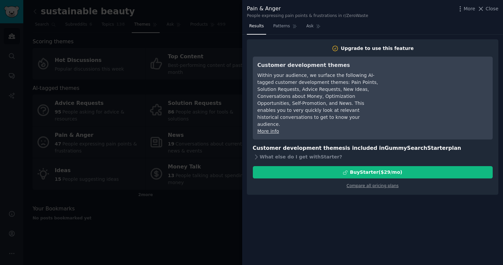 The width and height of the screenshot is (503, 265). What do you see at coordinates (372, 186) in the screenshot?
I see `a: Compare all pricing plans` at bounding box center [372, 186].